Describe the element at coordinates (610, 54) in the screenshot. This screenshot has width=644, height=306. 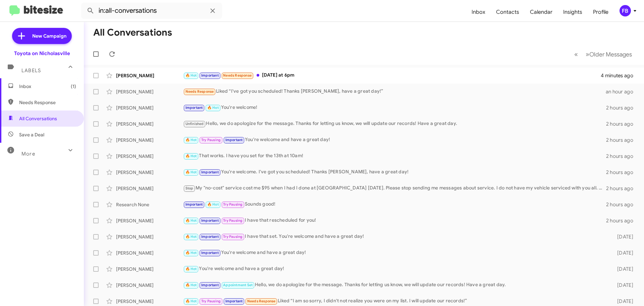
I see `span: Older Messages` at that location.